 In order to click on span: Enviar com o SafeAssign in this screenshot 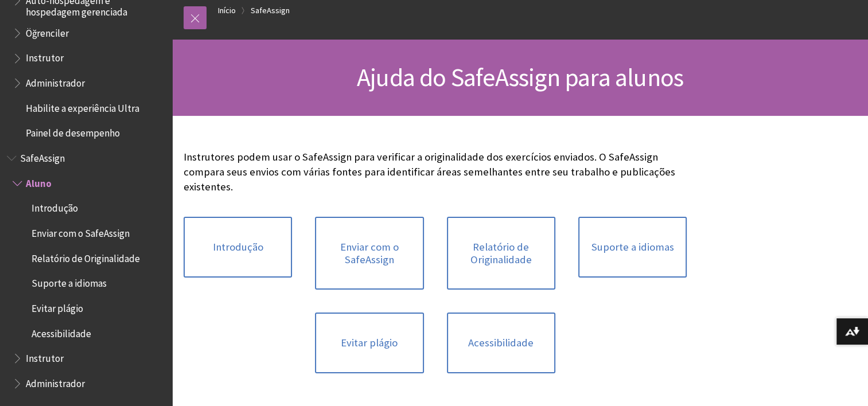, I will do `click(80, 231)`.